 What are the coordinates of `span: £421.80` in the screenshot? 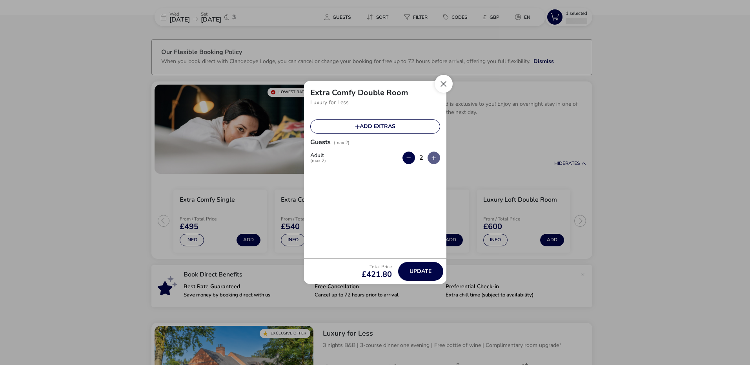 It's located at (376, 275).